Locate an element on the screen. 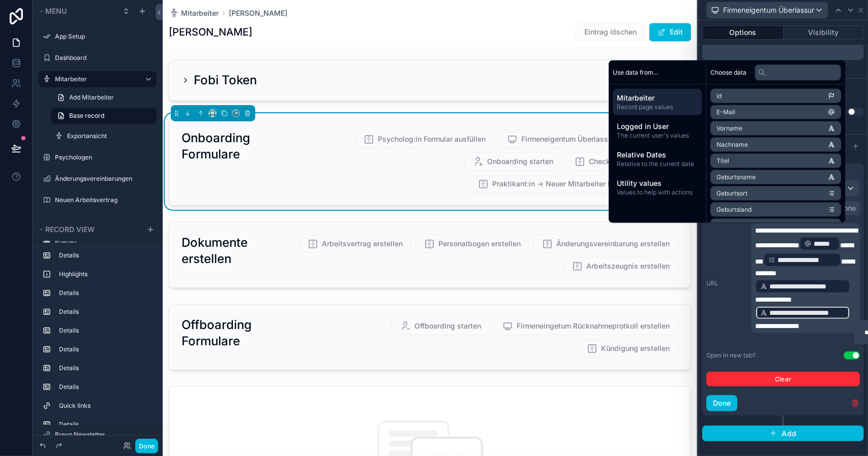 The image size is (868, 456). span: The current user's values is located at coordinates (657, 135).